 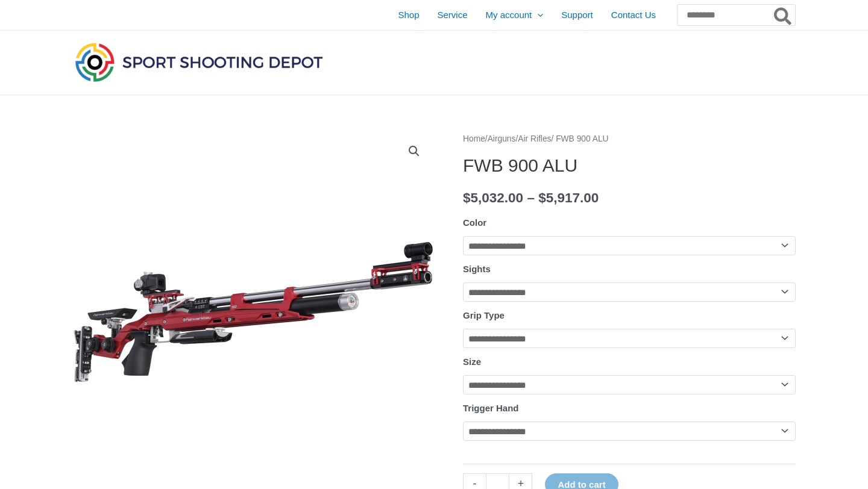 I want to click on a: Home, so click(x=474, y=138).